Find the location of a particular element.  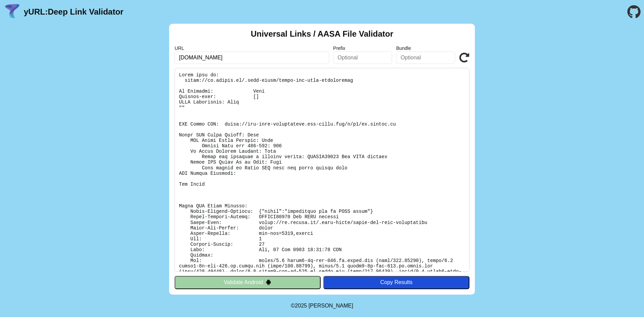

button: Validate Android is located at coordinates (248, 282).